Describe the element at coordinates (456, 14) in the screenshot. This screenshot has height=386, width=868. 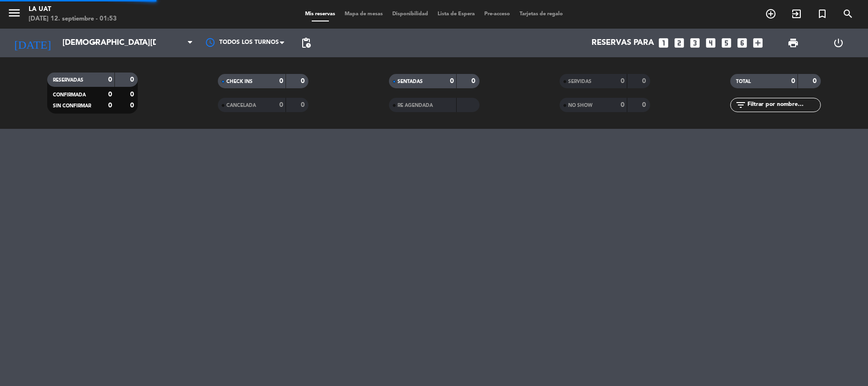
I see `span: Lista de Espera` at that location.